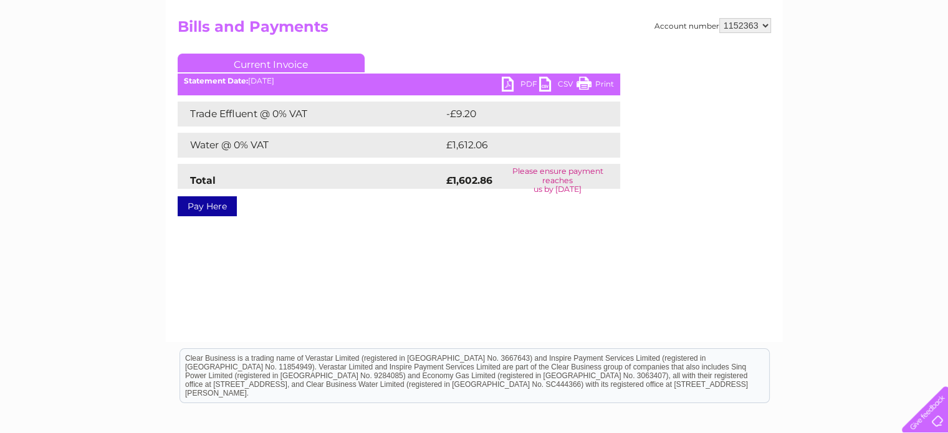  What do you see at coordinates (740, 57) in the screenshot?
I see `a: Water` at bounding box center [740, 57].